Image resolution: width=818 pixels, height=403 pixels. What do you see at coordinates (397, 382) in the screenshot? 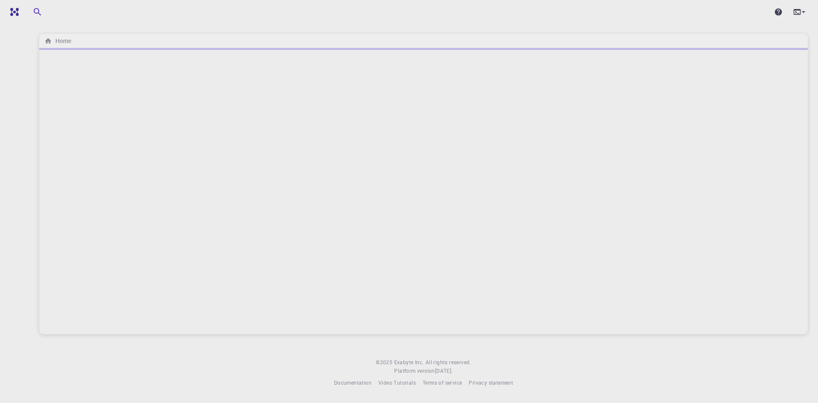
I see `span: Video Tutorials` at bounding box center [397, 382].